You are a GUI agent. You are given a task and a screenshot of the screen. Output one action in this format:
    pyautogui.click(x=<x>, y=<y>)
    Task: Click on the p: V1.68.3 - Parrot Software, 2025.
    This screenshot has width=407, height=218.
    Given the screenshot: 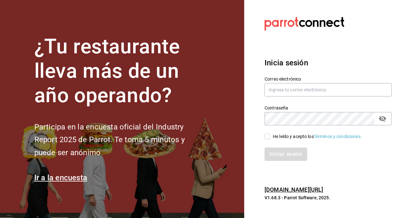 What is the action you would take?
    pyautogui.click(x=328, y=198)
    